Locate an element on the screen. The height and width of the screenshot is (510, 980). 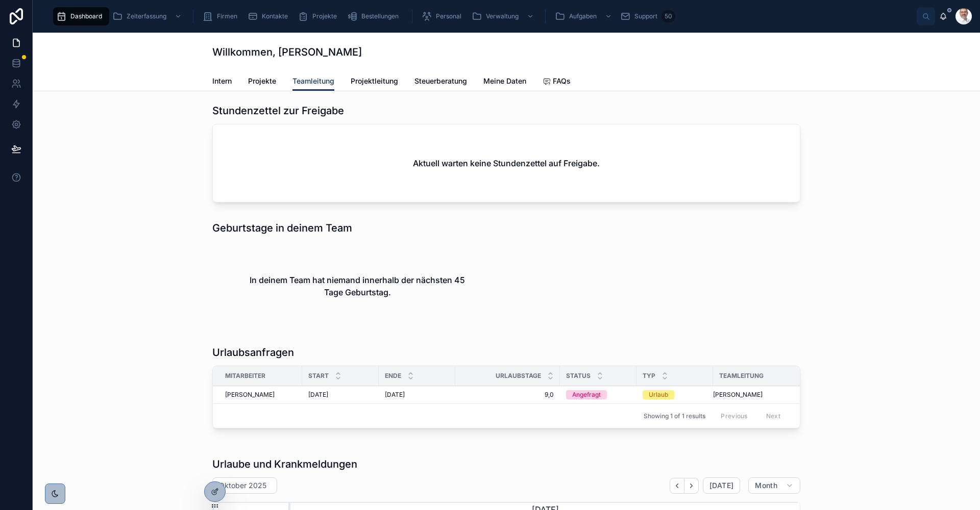
span: Projektleitung is located at coordinates (374, 81).